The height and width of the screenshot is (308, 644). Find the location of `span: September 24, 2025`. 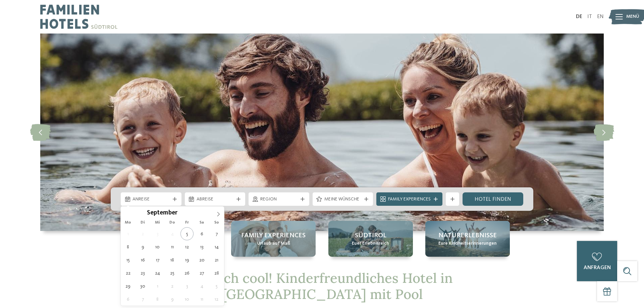

span: September 24, 2025 is located at coordinates (157, 273).